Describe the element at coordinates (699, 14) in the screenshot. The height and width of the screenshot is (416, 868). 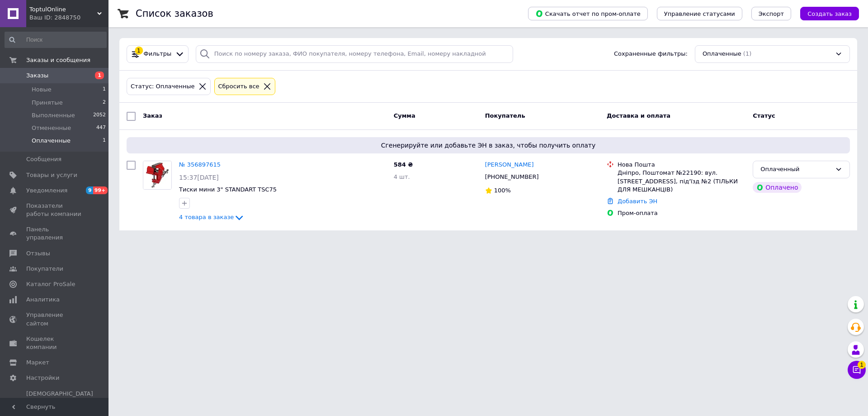
I see `button: Управление статусами` at that location.